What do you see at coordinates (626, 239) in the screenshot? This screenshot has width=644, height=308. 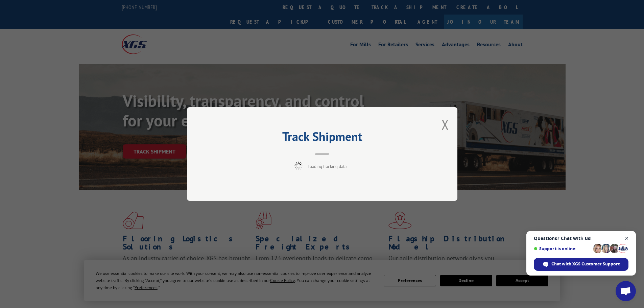 I see `span: Close chat` at bounding box center [626, 239].